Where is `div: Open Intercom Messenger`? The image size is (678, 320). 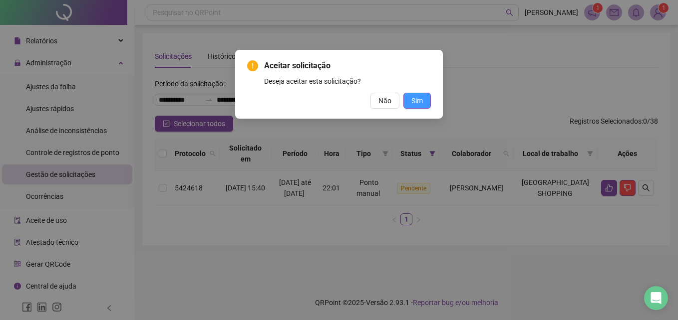
div: Open Intercom Messenger is located at coordinates (656, 298).